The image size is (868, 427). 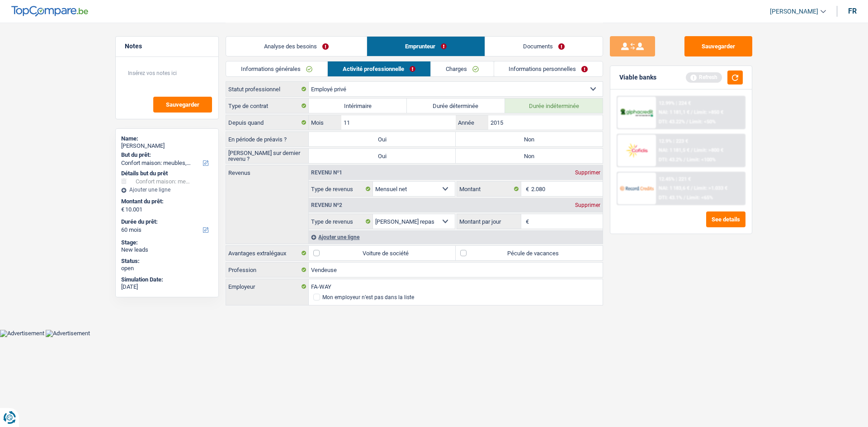 What do you see at coordinates (545, 122) in the screenshot?
I see `input: AAAA` at bounding box center [545, 122].